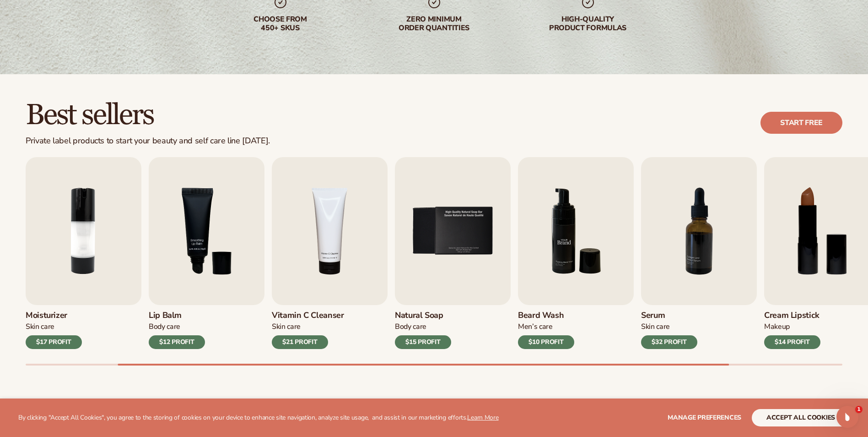 The image size is (868, 437). Describe the element at coordinates (299, 342) in the screenshot. I see `div: $21 PROFIT` at that location.